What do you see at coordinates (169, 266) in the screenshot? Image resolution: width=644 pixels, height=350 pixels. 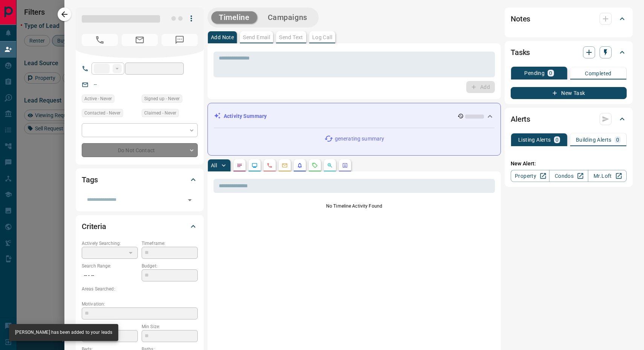 I see `p: Budget:` at bounding box center [169, 266].